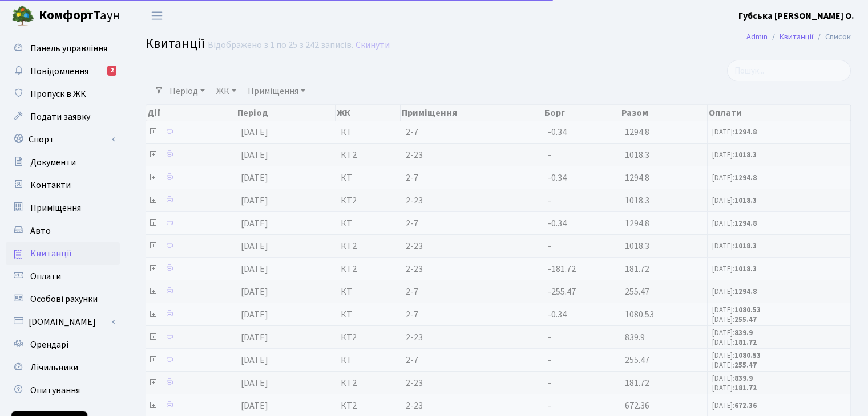  Describe the element at coordinates (744, 379) in the screenshot. I see `b: 839.9` at that location.